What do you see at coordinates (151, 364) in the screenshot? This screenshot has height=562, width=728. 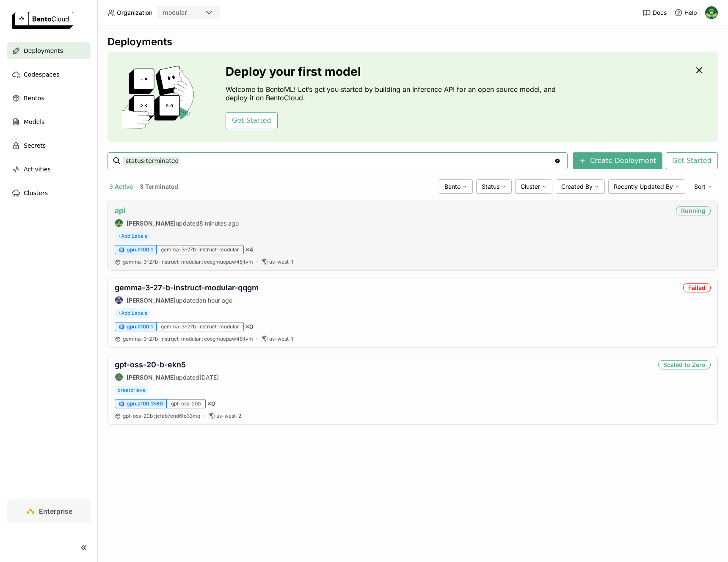 I see `a: gpt-oss-20-b-ekn5` at bounding box center [151, 364].